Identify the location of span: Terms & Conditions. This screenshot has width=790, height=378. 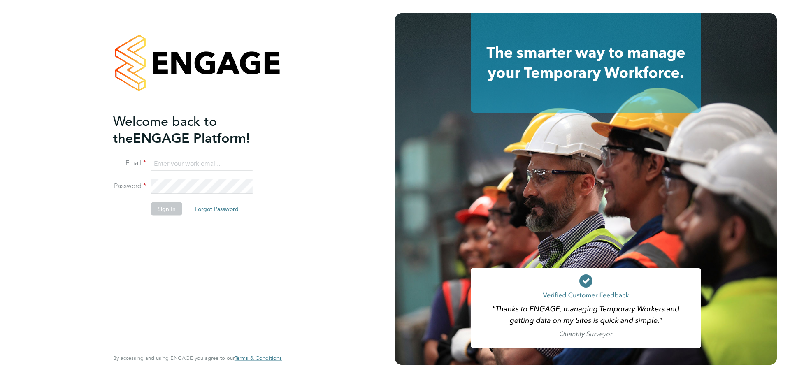
(258, 358).